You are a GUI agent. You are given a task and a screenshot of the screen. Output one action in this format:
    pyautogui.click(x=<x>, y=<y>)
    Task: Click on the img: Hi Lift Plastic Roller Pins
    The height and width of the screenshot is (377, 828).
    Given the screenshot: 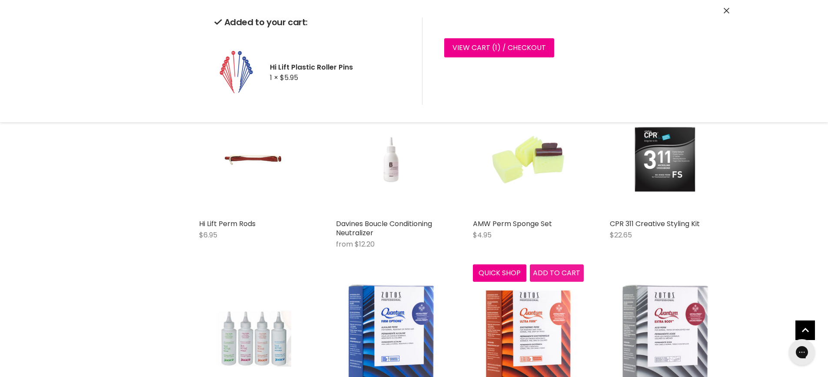 What is the action you would take?
    pyautogui.click(x=236, y=72)
    